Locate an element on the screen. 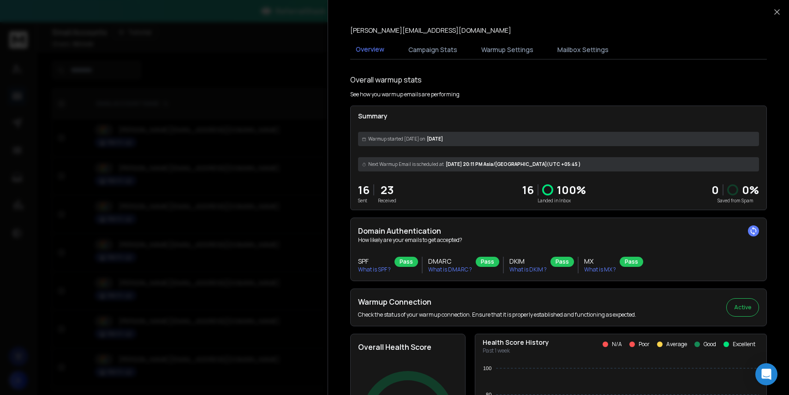  h2: Overall Health Score is located at coordinates (408, 347).